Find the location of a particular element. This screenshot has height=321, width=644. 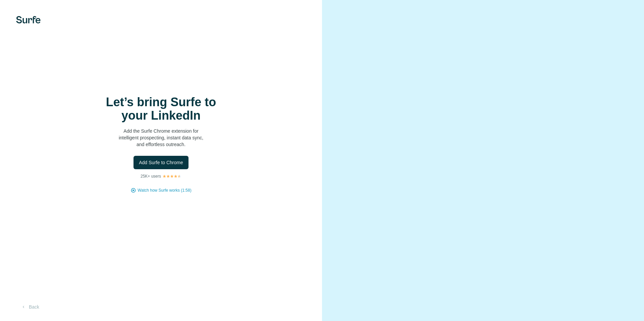

button: Watch how Surfe works (1:58) is located at coordinates (164, 190).